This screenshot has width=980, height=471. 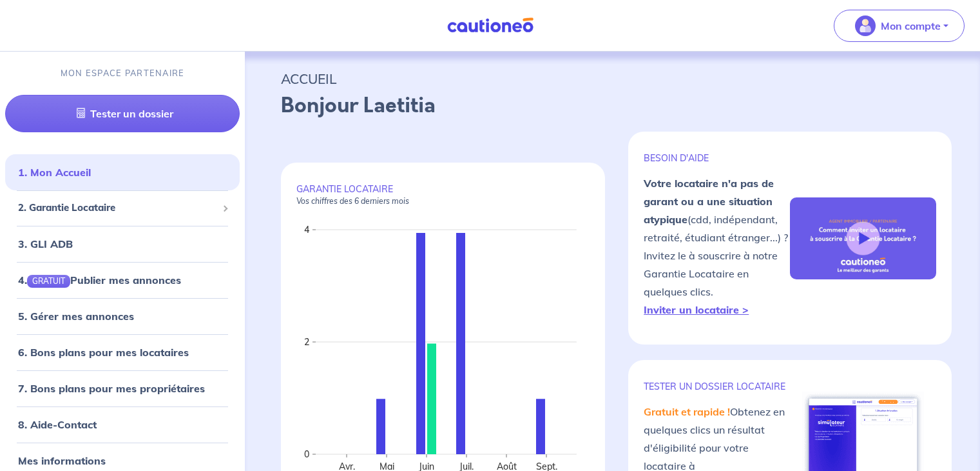 What do you see at coordinates (612, 79) in the screenshot?
I see `p: ACCUEIL` at bounding box center [612, 79].